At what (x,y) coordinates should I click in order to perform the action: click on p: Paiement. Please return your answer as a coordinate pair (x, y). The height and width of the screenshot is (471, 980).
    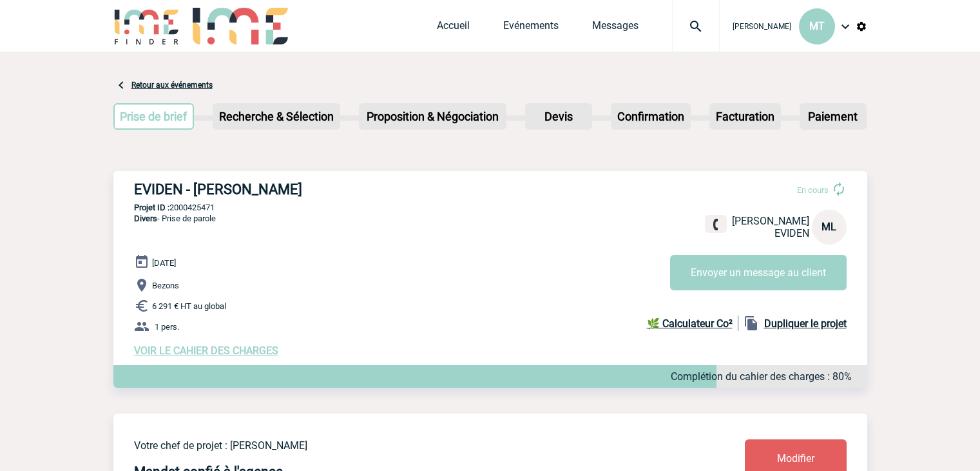
    Looking at the image, I should click on (833, 116).